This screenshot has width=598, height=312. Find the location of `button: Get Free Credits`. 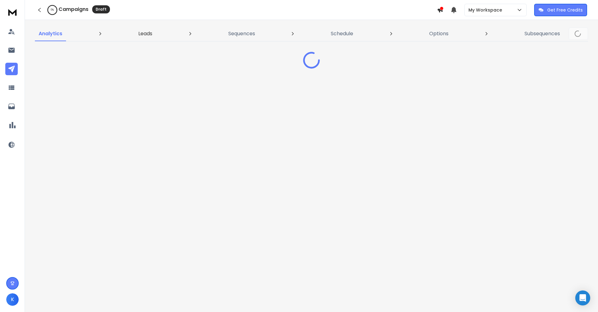

button: Get Free Credits is located at coordinates (561, 10).